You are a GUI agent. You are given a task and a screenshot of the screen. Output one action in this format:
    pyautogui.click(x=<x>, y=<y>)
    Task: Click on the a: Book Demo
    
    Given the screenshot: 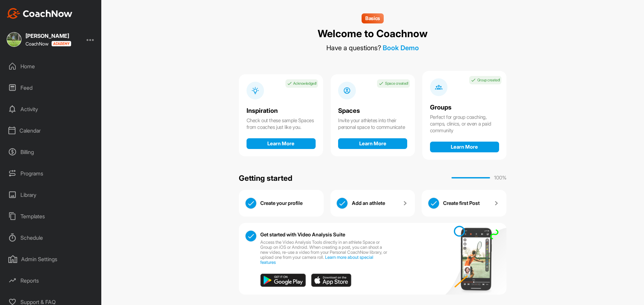 What is the action you would take?
    pyautogui.click(x=401, y=48)
    